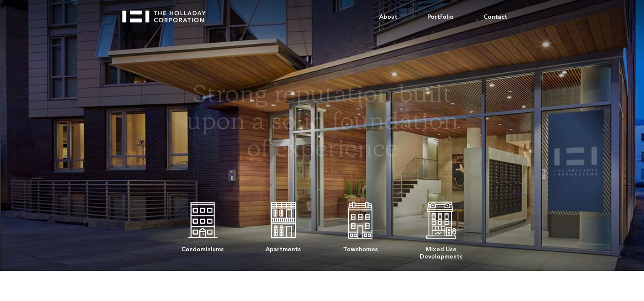  Describe the element at coordinates (283, 247) in the screenshot. I see `div: Apartments` at that location.